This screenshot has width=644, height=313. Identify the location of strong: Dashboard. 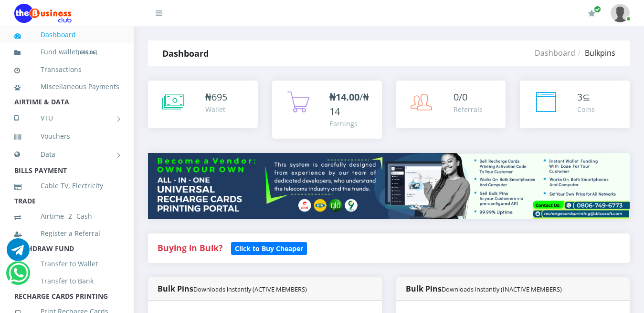
(185, 54).